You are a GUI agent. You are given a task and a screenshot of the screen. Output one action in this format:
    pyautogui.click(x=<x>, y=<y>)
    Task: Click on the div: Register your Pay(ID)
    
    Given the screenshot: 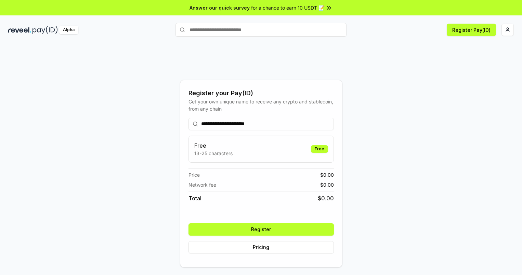 What is the action you would take?
    pyautogui.click(x=261, y=93)
    